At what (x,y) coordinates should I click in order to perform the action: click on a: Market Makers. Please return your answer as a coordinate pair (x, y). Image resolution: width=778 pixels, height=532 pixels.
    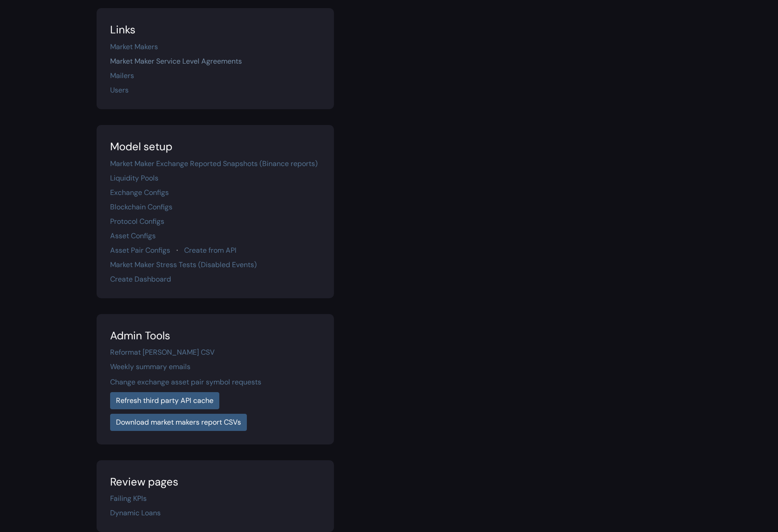
    Looking at the image, I should click on (134, 47).